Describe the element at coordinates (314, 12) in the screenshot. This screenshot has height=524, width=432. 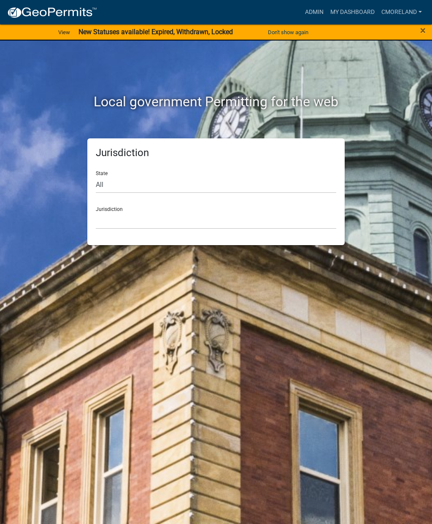
I see `a: Admin` at that location.